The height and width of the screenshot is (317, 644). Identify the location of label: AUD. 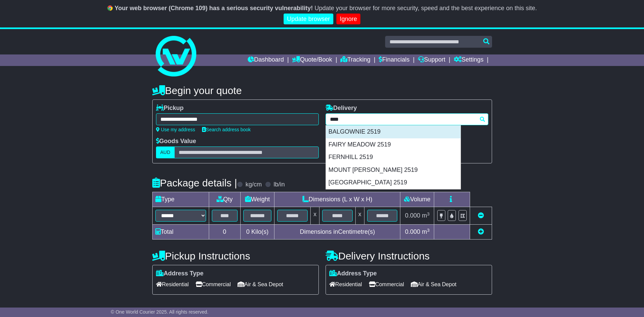
(165, 153).